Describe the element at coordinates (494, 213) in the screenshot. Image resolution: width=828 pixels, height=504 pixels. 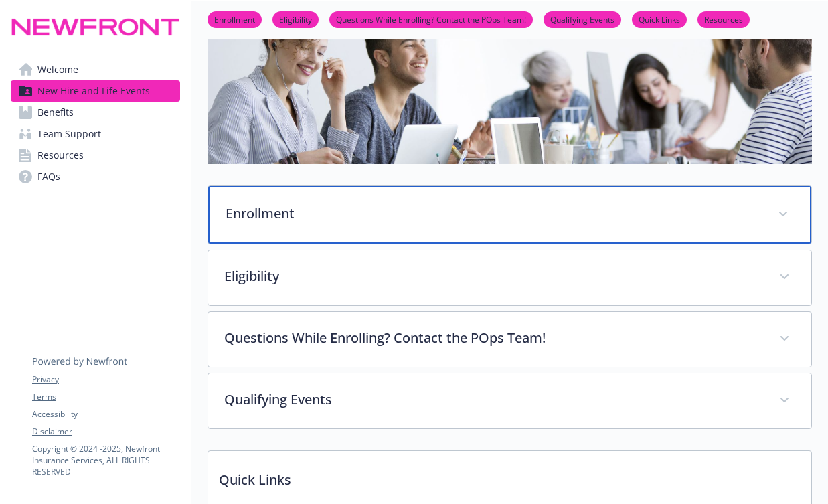
I see `p: Enrollment` at that location.